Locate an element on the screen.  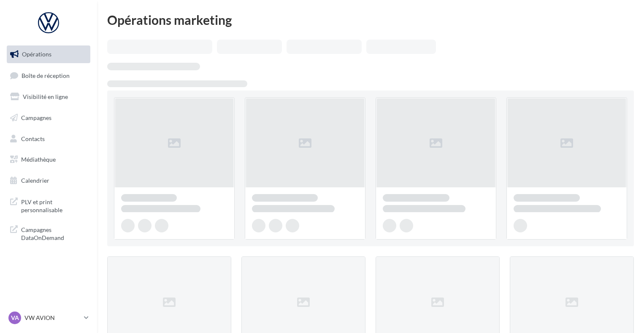
a: Campagnes is located at coordinates (48, 118).